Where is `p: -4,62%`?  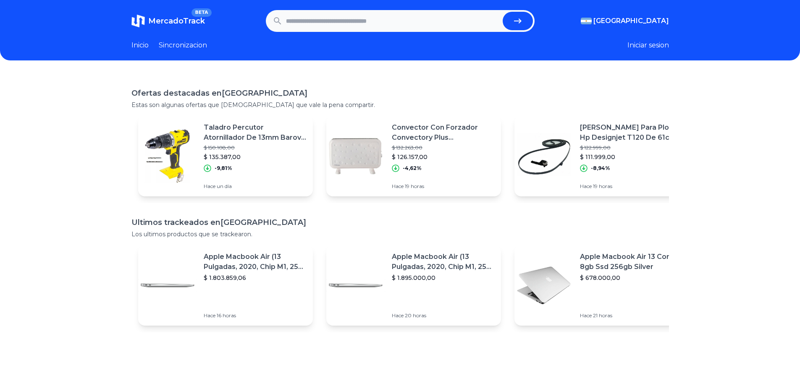
p: -4,62% is located at coordinates (412, 168).